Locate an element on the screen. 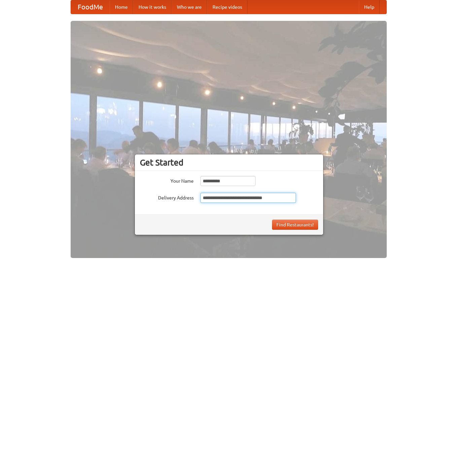 The image size is (457, 476). label: Your Name is located at coordinates (167, 180).